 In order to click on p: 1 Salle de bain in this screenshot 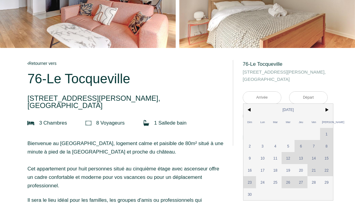, I will do `click(170, 123)`.